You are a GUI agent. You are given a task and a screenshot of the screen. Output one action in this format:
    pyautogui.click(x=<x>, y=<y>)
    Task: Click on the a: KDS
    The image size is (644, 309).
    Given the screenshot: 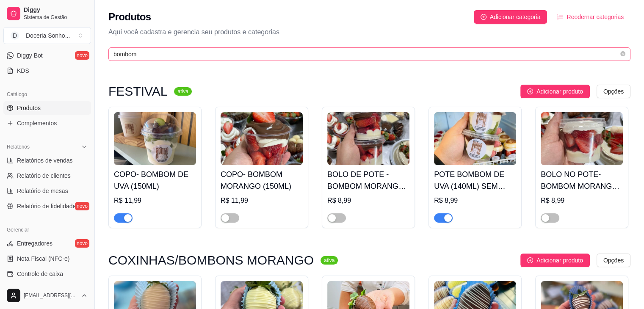 What is the action you would take?
    pyautogui.click(x=47, y=71)
    